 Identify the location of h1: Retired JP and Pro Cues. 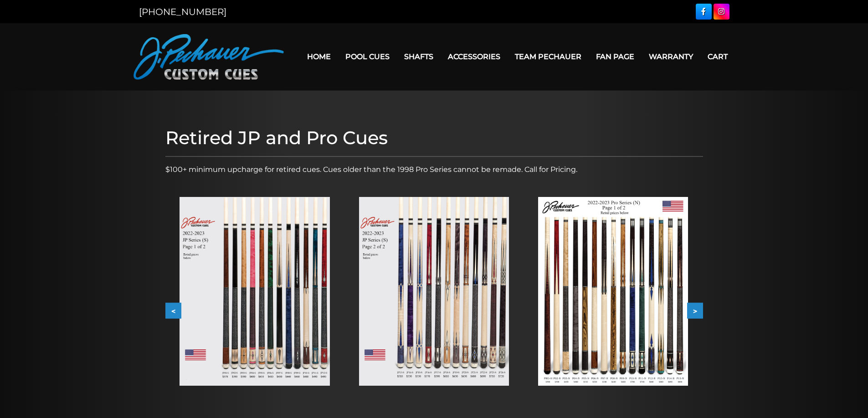
(434, 137).